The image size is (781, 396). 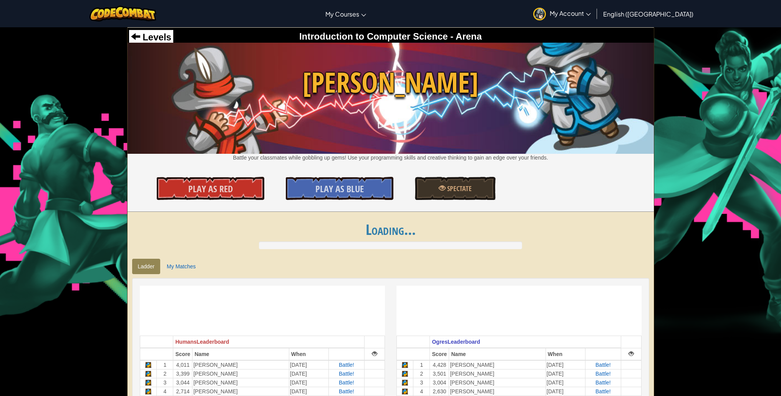 I want to click on span: Introduction to Computer Science, so click(x=373, y=36).